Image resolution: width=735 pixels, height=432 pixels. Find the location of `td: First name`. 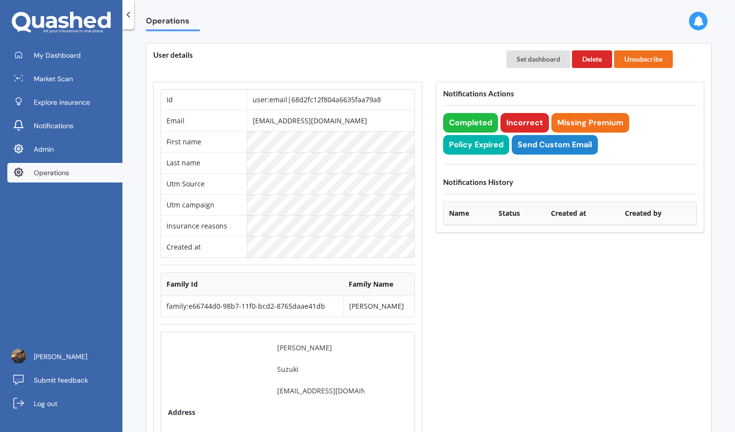

td: First name is located at coordinates (204, 141).